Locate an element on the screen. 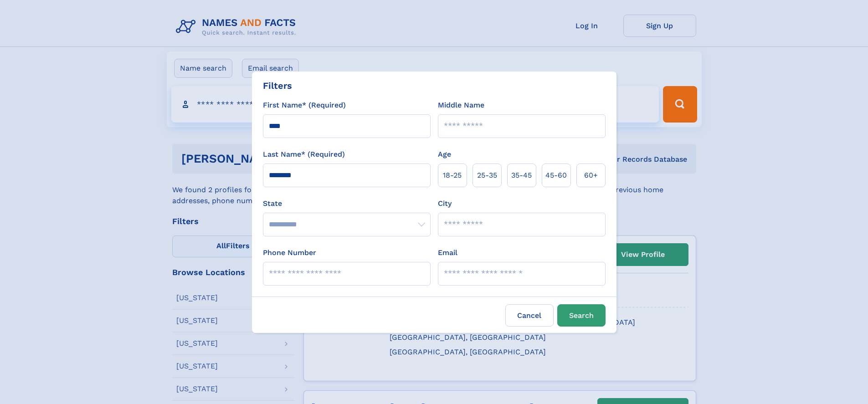 The height and width of the screenshot is (404, 868). div: Filters is located at coordinates (278, 86).